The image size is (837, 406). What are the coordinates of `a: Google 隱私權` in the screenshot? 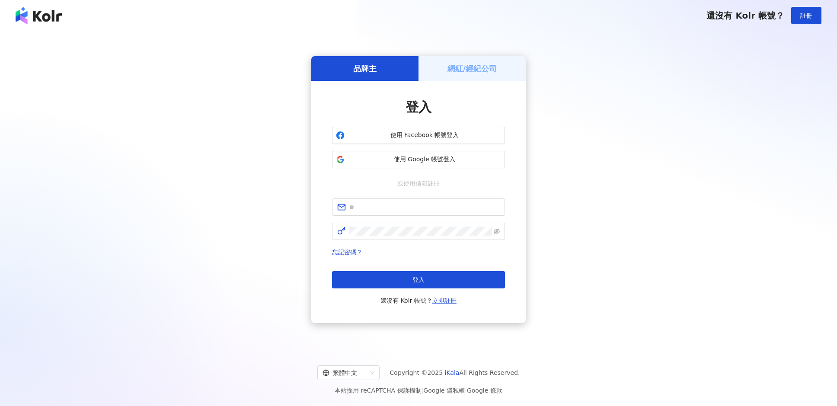 It's located at (444, 390).